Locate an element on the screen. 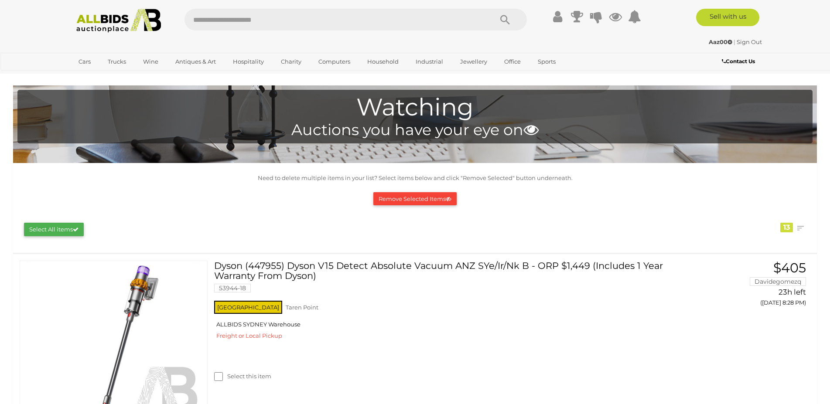 The image size is (830, 404). div: 13 is located at coordinates (786, 228).